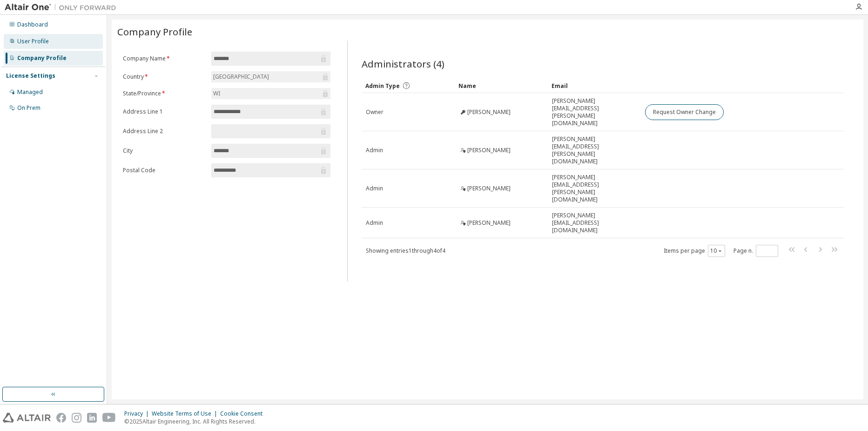 The image size is (868, 431). Describe the element at coordinates (196, 421) in the screenshot. I see `p: © 2025 Altair Engineering, Inc. All Rights Reserved.` at that location.